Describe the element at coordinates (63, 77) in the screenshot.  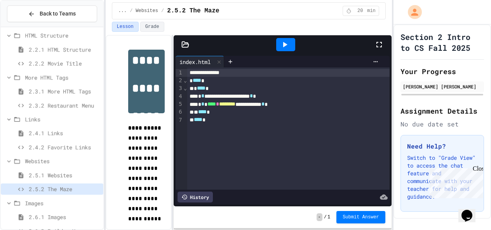
I see `span: More HTML Tags` at that location.